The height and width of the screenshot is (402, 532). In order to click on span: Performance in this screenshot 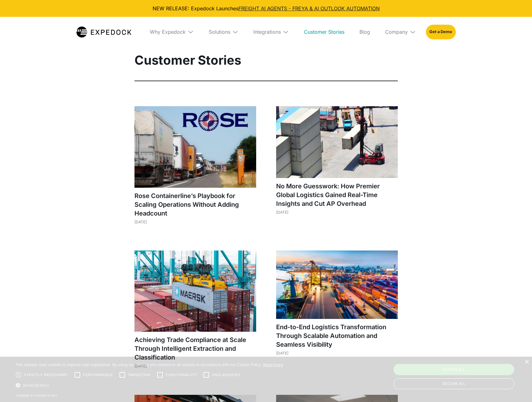, I will do `click(98, 375)`.